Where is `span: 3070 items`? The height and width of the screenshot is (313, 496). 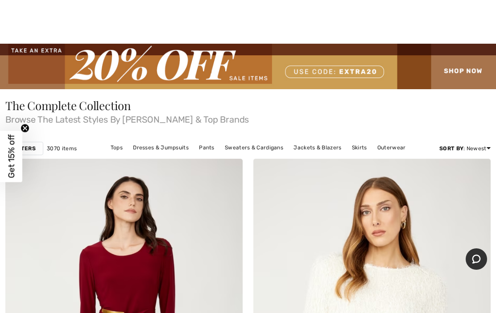 span: 3070 items is located at coordinates (62, 148).